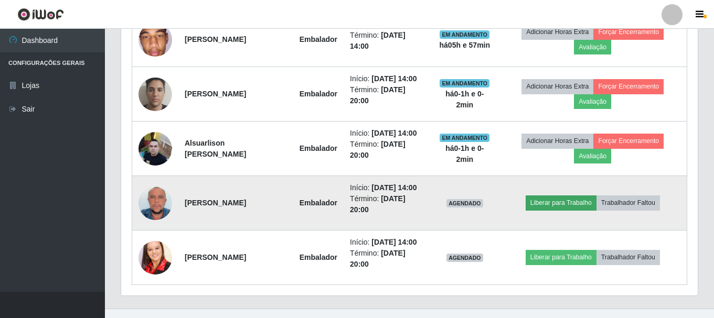 This screenshot has height=318, width=714. Describe the element at coordinates (155, 148) in the screenshot. I see `img: 1756347504532.jpeg` at that location.